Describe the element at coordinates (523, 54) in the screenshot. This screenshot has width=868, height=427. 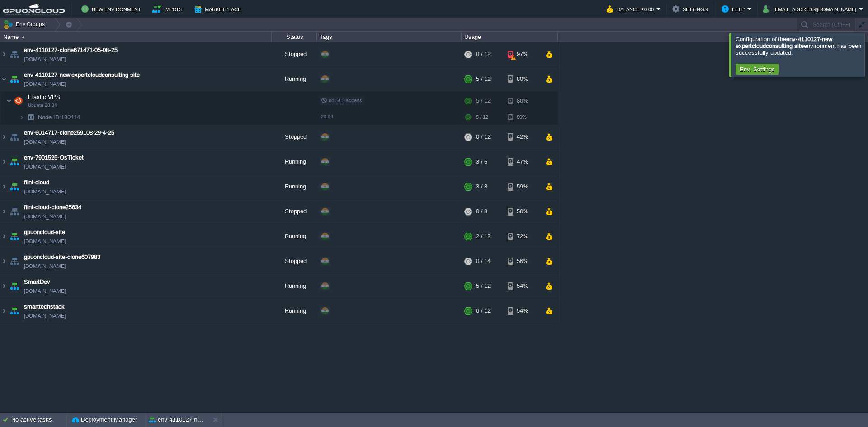
I see `div: 97%` at that location.